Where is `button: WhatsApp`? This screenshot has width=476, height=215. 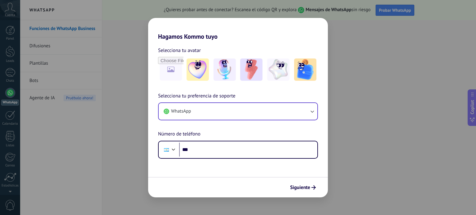
button: WhatsApp is located at coordinates (238, 112).